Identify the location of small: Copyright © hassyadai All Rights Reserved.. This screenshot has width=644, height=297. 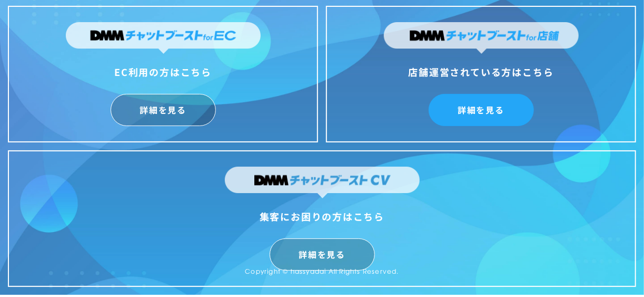
(322, 271).